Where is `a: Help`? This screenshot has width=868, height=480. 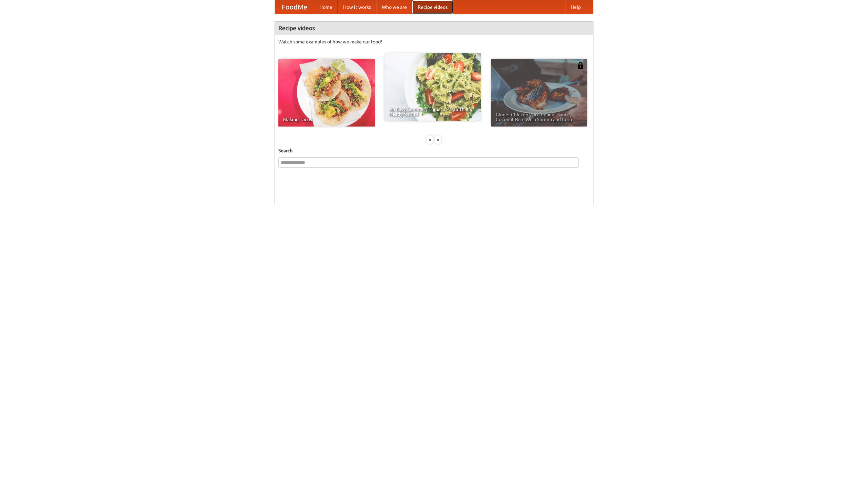
a: Help is located at coordinates (576, 7).